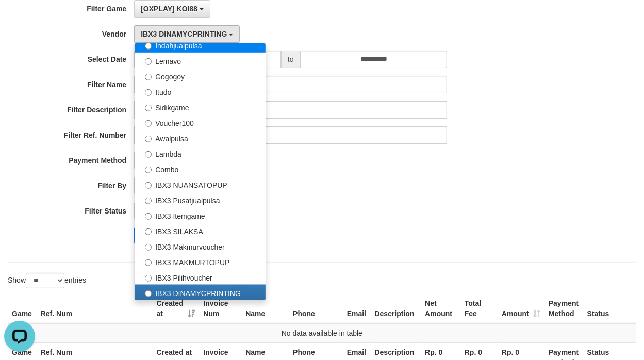  What do you see at coordinates (176, 309) in the screenshot?
I see `th: Created at: activate to sort column ascending` at bounding box center [176, 309].